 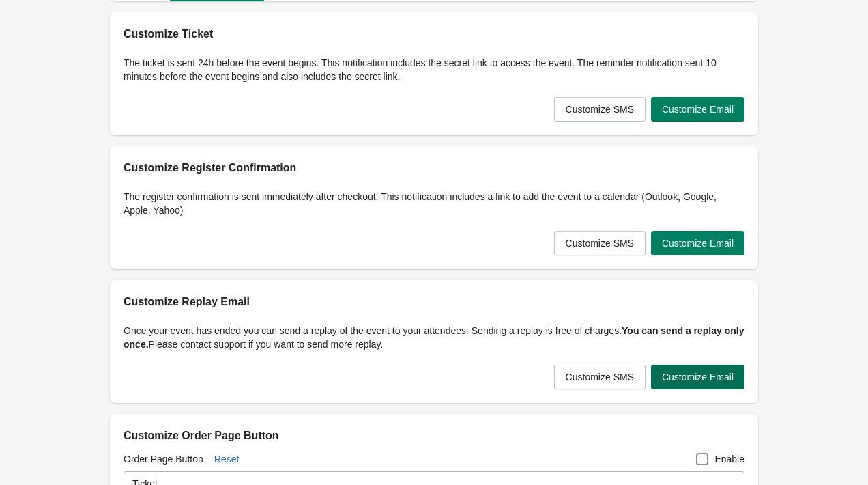 I want to click on p: The ticket is sent 24h before the event begins. This notification includes the secret link to acc..., so click(x=434, y=69).